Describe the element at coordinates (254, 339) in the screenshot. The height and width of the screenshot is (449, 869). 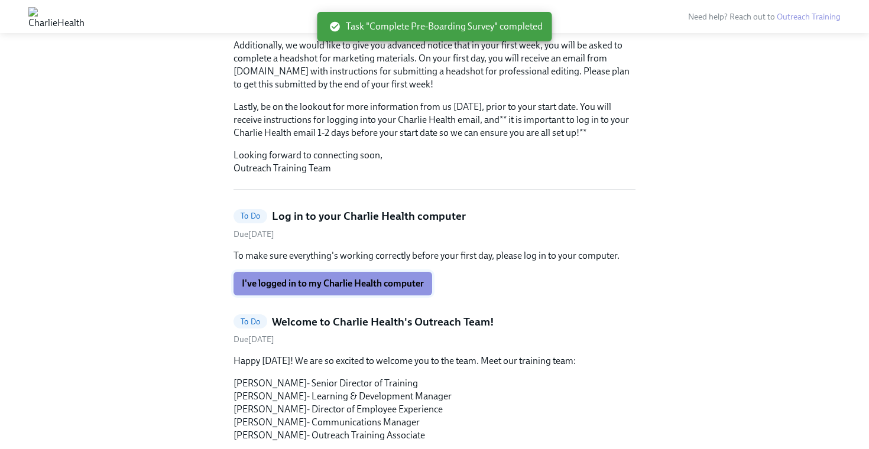
I see `span: Wednesday, October 8th 2025, 10:00 am` at that location.